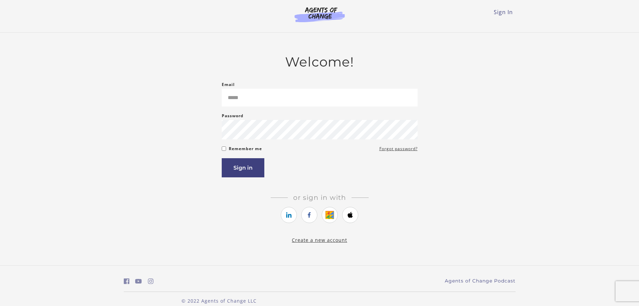  Describe the element at coordinates (320, 14) in the screenshot. I see `img: Agents of Change Logo` at that location.